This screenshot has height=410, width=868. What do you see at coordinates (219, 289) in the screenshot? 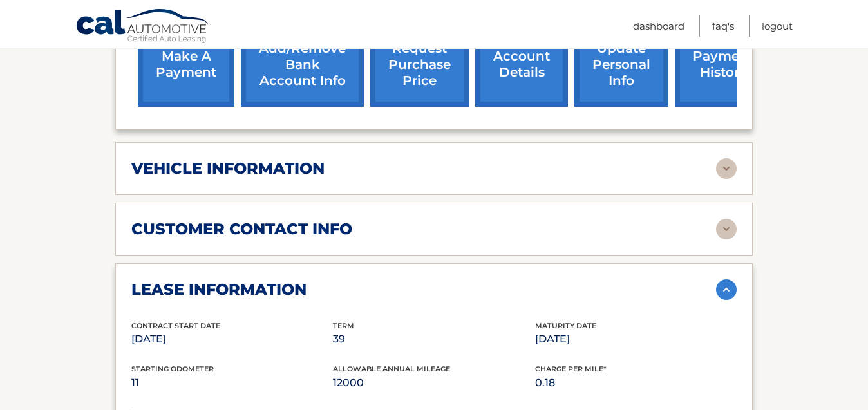
I see `h2: lease information` at bounding box center [219, 289].